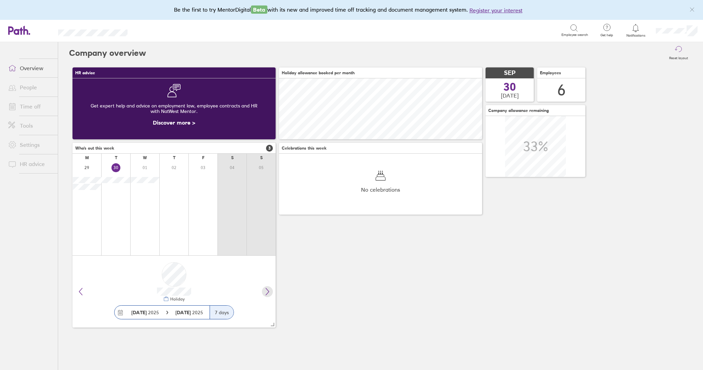 The height and width of the screenshot is (370, 703). I want to click on a: Discover more >, so click(174, 122).